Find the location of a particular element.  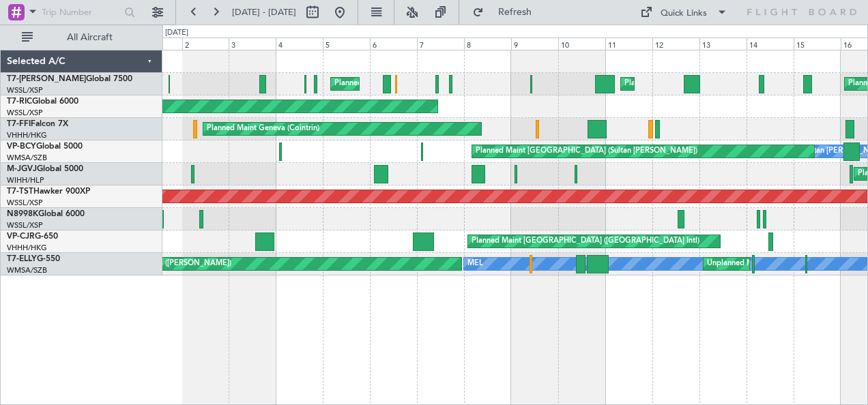

div: 8 is located at coordinates (487, 44).